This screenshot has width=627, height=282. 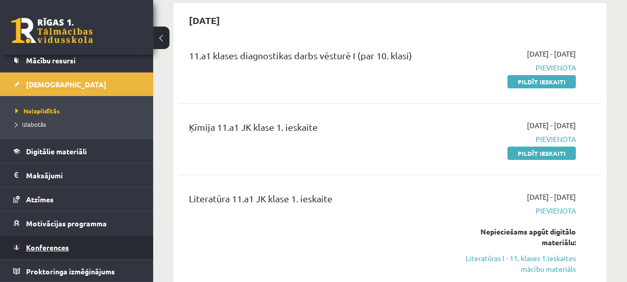 What do you see at coordinates (77, 247) in the screenshot?
I see `a: Konferences` at bounding box center [77, 247].